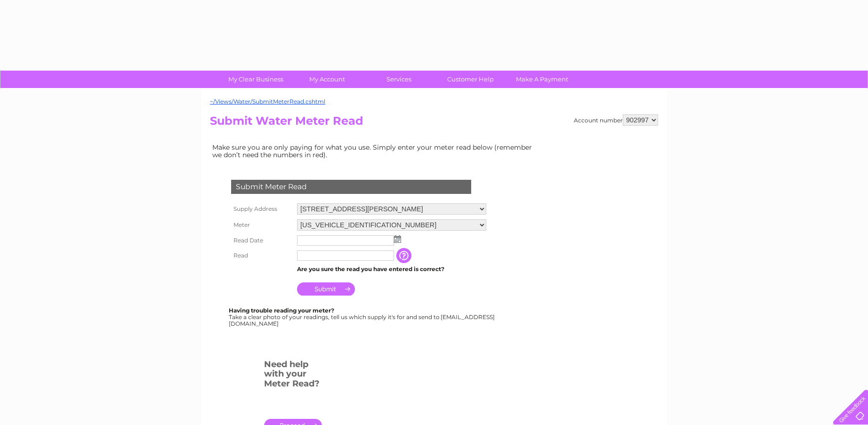  Describe the element at coordinates (392, 269) in the screenshot. I see `td: Are you sure the read you have entered is correct?` at that location.